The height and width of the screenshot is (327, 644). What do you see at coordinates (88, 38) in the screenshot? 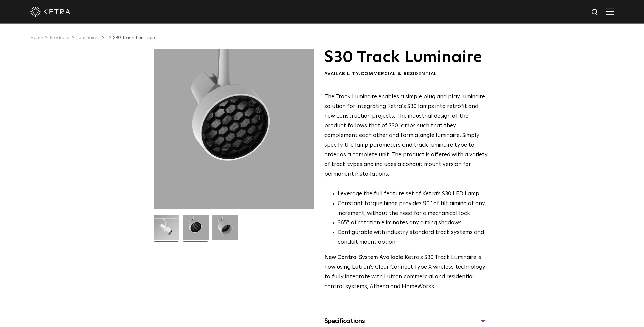
I see `a: Luminaires` at bounding box center [88, 38].